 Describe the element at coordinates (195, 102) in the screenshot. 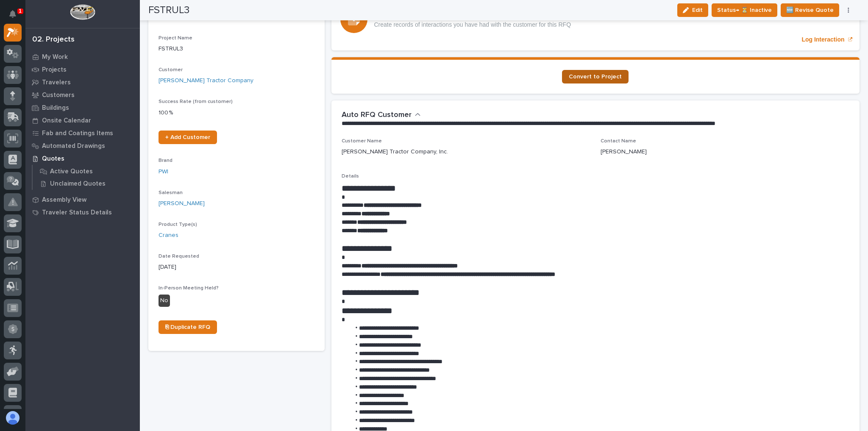

I see `span: Success Rate (from customer)` at that location.